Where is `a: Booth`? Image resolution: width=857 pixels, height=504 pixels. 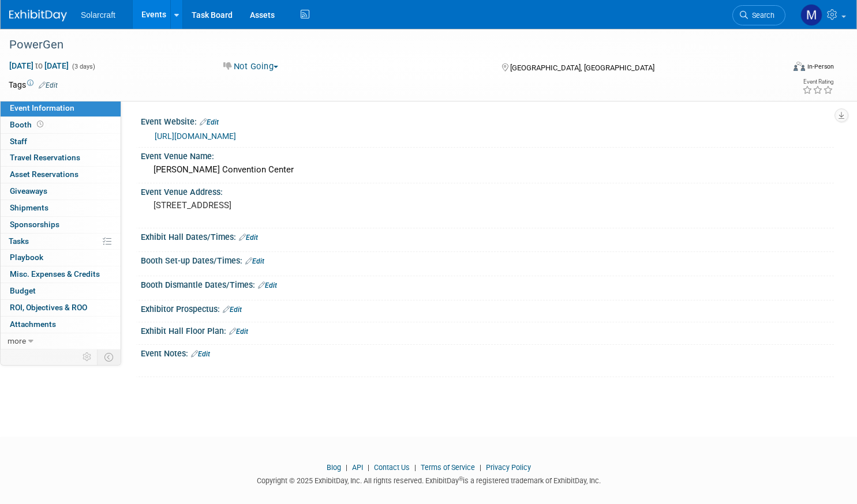
a: Booth is located at coordinates (61, 125).